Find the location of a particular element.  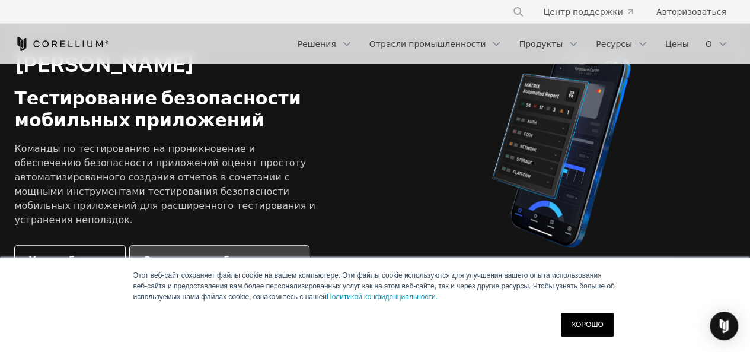

font: ХОРОШО is located at coordinates (587, 324).